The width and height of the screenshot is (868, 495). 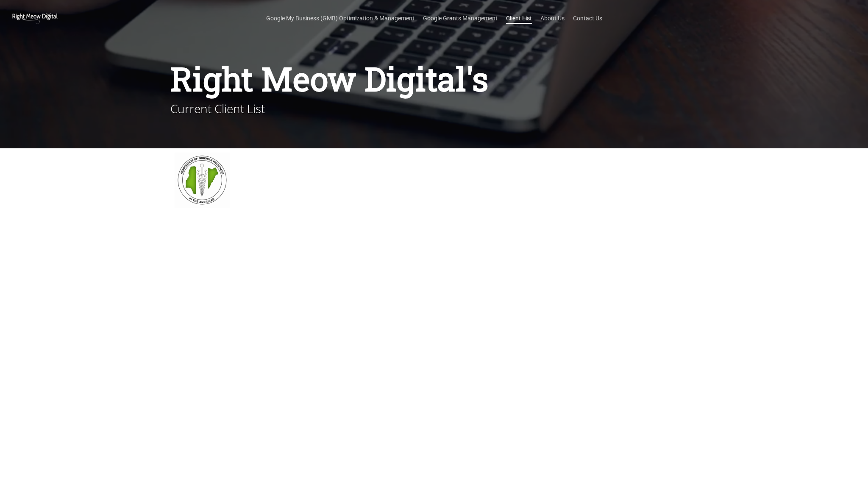 I want to click on h1: Right Meow Digital's, so click(x=434, y=78).